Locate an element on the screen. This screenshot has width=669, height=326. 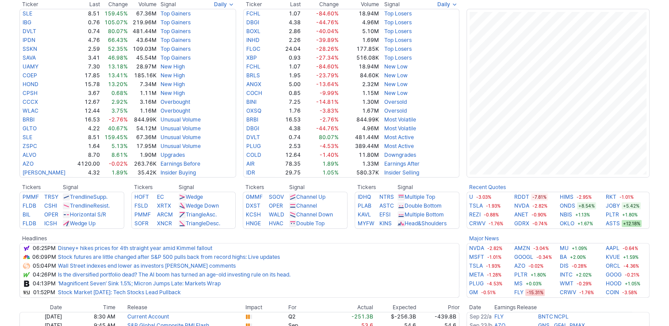
a: IBG is located at coordinates (27, 22).